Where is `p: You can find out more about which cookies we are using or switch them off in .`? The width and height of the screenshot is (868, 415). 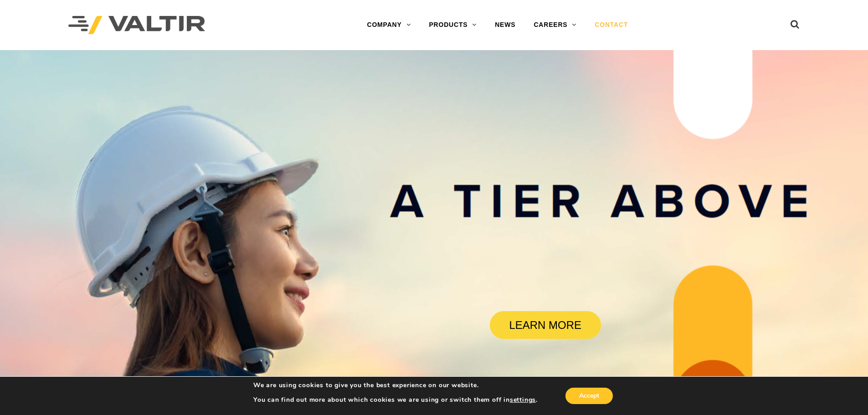
p: You can find out more about which cookies we are using or switch them off in . is located at coordinates (395, 400).